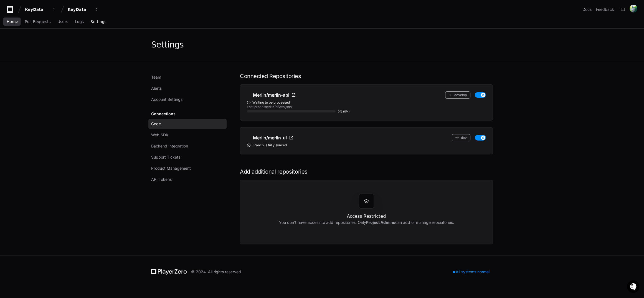 This screenshot has height=298, width=644. Describe the element at coordinates (366, 216) in the screenshot. I see `h1: Access Restricted` at that location.